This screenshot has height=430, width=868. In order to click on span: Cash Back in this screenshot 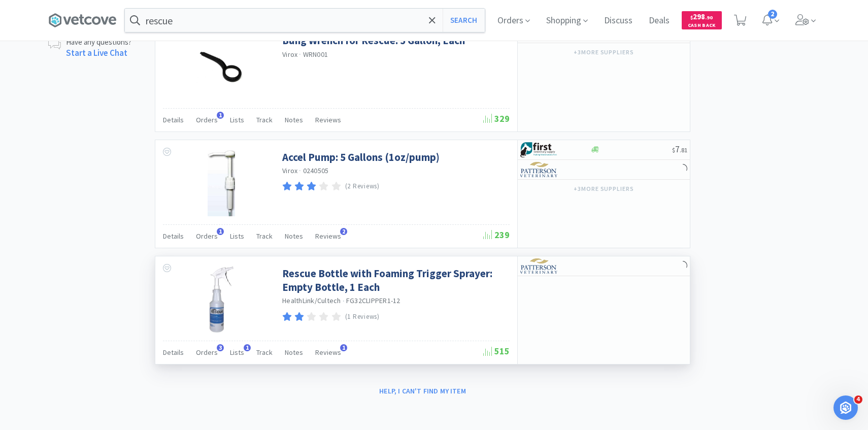, I will do `click(701, 26)`.